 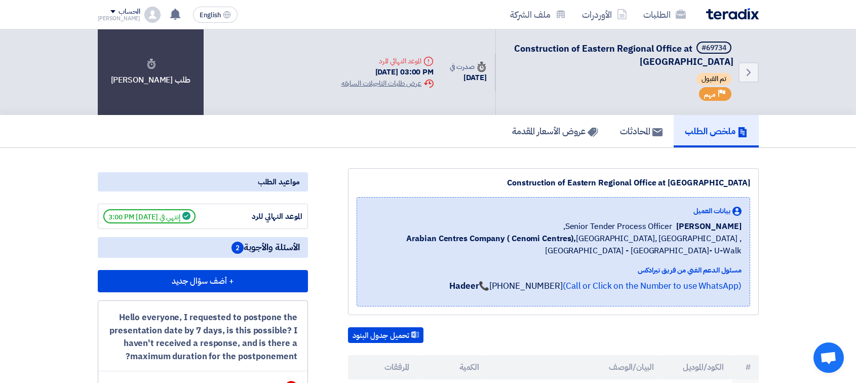 I want to click on a: ملخص الطلب, so click(x=716, y=131).